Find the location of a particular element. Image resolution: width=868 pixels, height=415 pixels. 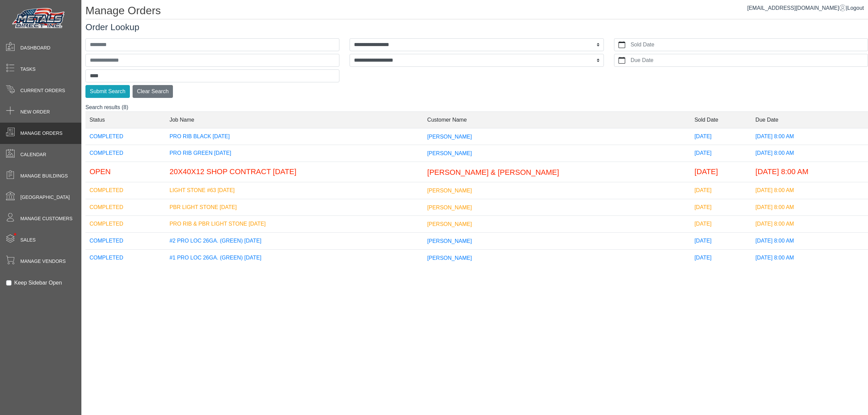

span: Manage Customers is located at coordinates (47, 219).